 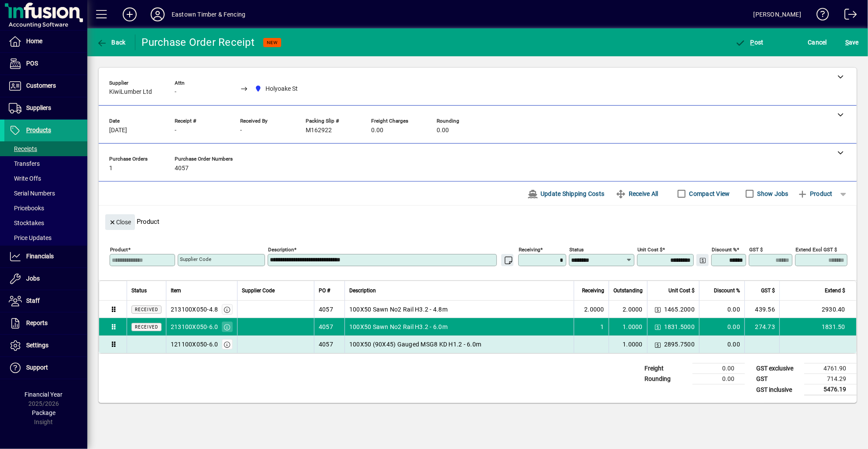 What do you see at coordinates (111, 43) in the screenshot?
I see `app-page-header-button: Back` at bounding box center [111, 43].